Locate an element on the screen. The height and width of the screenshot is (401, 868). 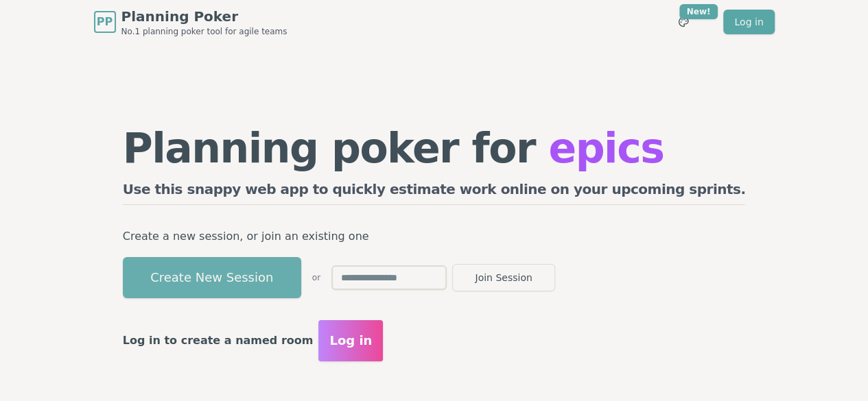
button: Join Session is located at coordinates (504, 277).